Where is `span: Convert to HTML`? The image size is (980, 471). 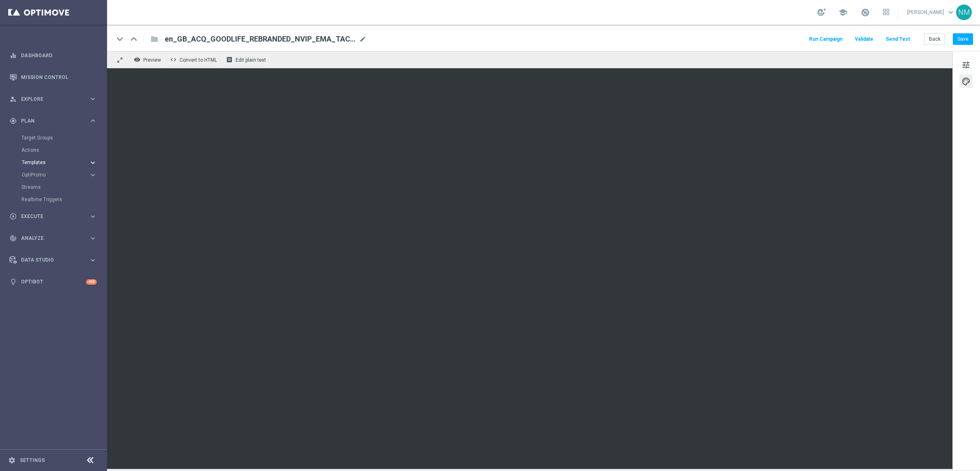 span: Convert to HTML is located at coordinates (198, 60).